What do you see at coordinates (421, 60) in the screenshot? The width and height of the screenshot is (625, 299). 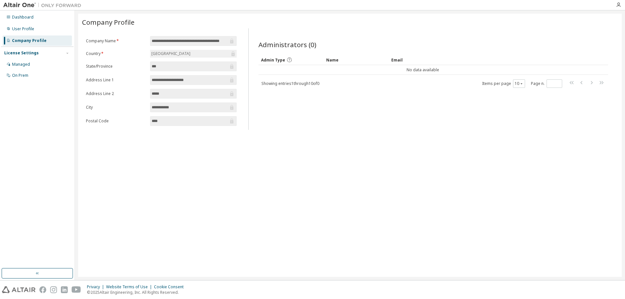 I see `div: Email` at bounding box center [421, 60].